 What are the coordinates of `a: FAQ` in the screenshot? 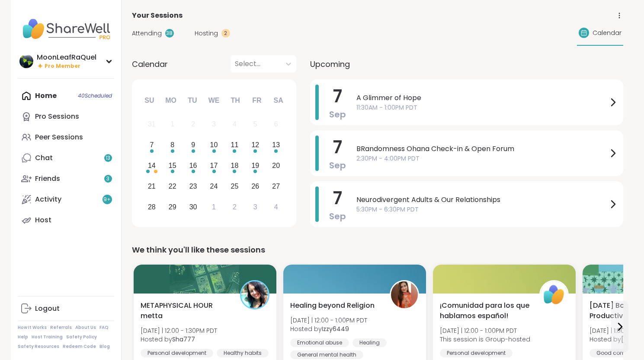 It's located at (104, 328).